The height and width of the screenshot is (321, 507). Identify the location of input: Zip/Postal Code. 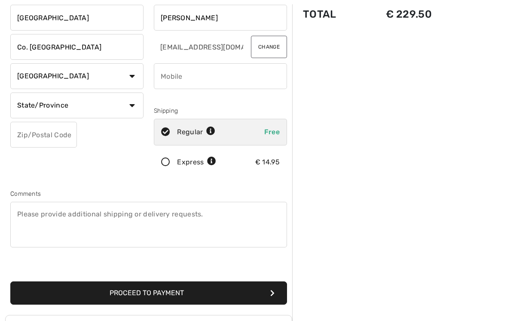
(43, 135).